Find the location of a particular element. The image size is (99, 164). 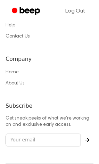

p: Get sneak peeks of what we’re working on and exclusive early access. is located at coordinates (49, 122).